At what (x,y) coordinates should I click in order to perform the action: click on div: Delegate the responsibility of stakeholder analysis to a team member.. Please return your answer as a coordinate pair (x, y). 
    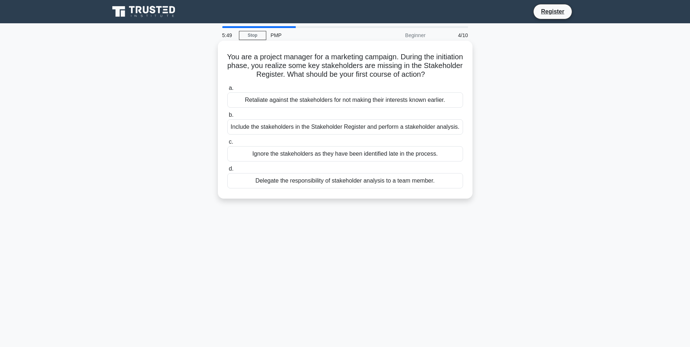
    Looking at the image, I should click on (345, 181).